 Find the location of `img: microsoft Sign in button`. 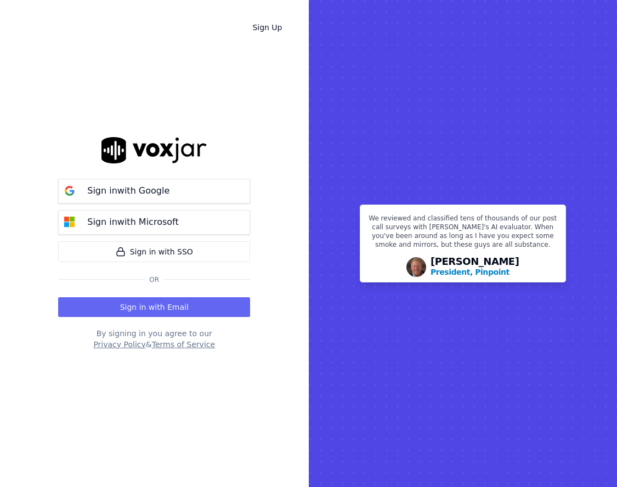

img: microsoft Sign in button is located at coordinates (70, 222).